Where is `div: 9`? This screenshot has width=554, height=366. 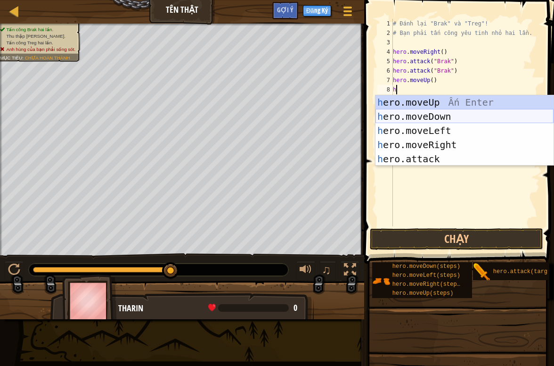
div: 9 is located at coordinates (385, 99).